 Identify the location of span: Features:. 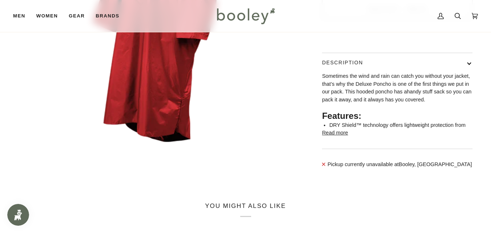
(342, 116).